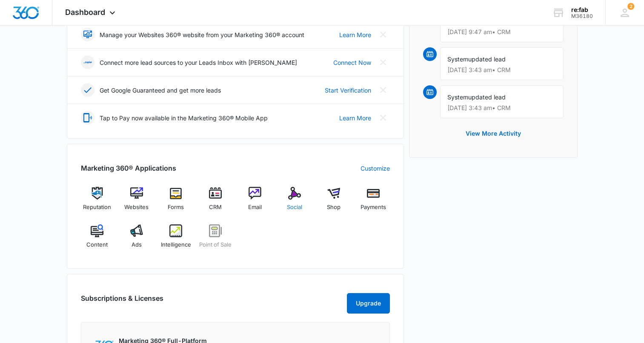  Describe the element at coordinates (176, 207) in the screenshot. I see `span: Forms` at that location.